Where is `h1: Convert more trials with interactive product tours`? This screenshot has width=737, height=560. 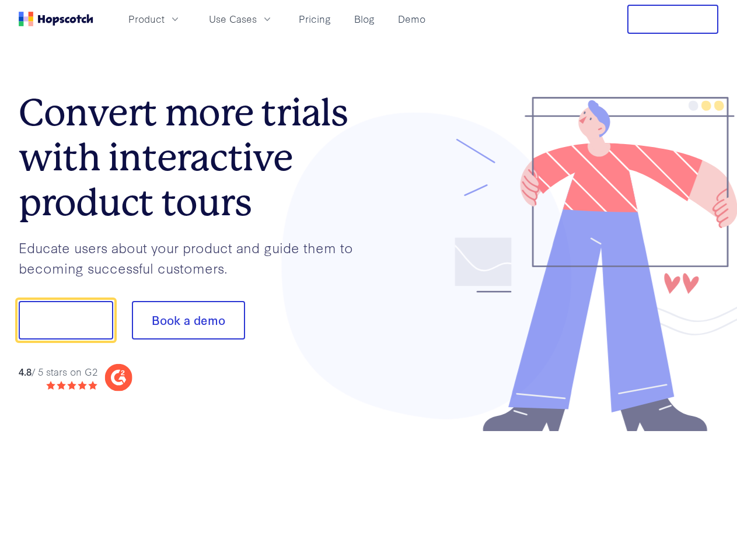
h1: Convert more trials with interactive product tours is located at coordinates (194, 157).